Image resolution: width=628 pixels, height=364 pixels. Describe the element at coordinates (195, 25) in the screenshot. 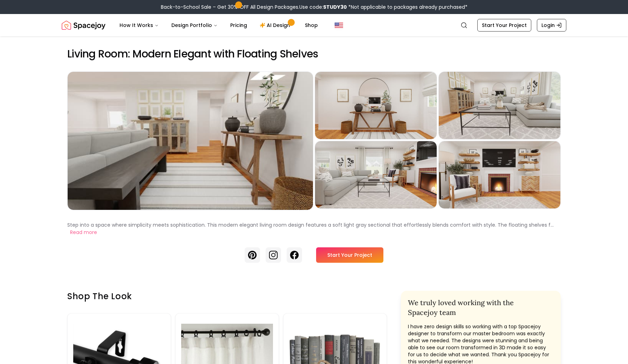

I see `button: Design Portfolio` at that location.